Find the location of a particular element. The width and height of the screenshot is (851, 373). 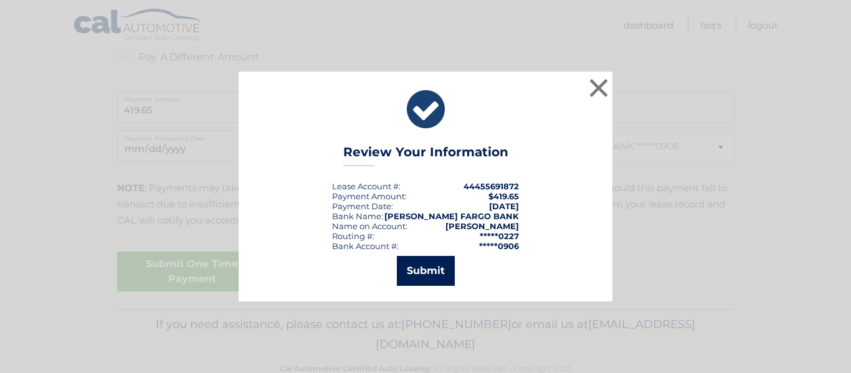

div: Payment Amount: is located at coordinates (370, 196).